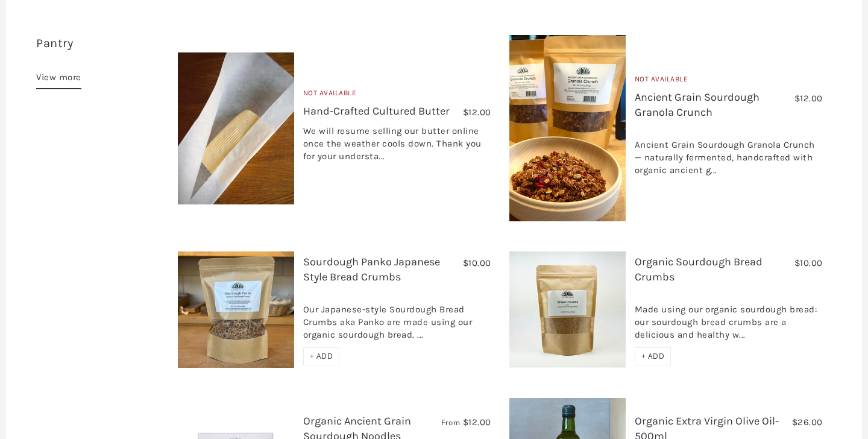 This screenshot has height=439, width=868. What do you see at coordinates (236, 309) in the screenshot?
I see `img: Sourdough Panko Japanese Style Bread Crumbs` at bounding box center [236, 309].